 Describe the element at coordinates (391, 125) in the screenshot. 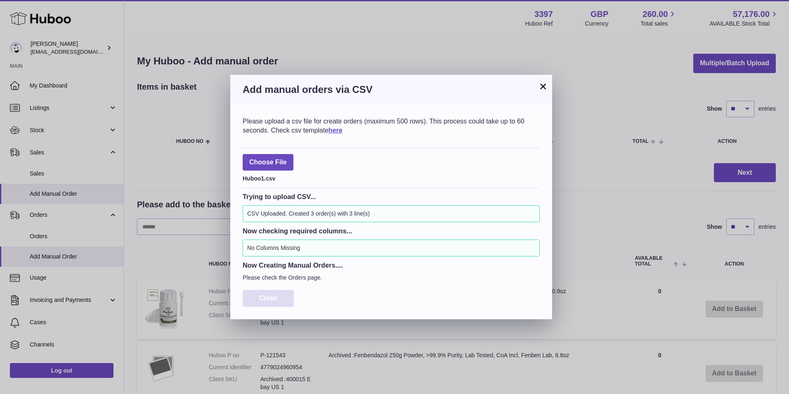

I see `div: Please upload a csv file for create orders (maximum 500 rows). This process could take up to 60 s...` at that location.